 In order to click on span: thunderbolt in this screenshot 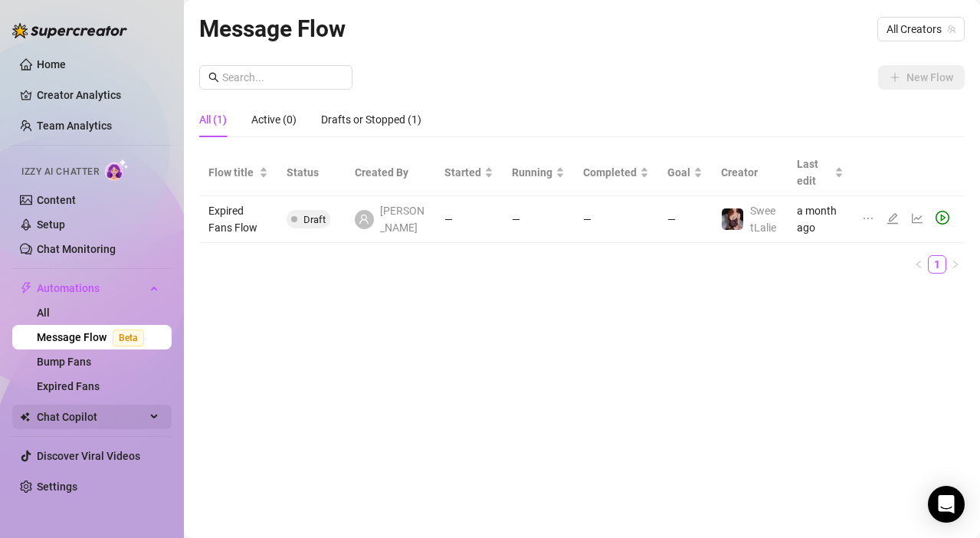, I will do `click(26, 288)`.